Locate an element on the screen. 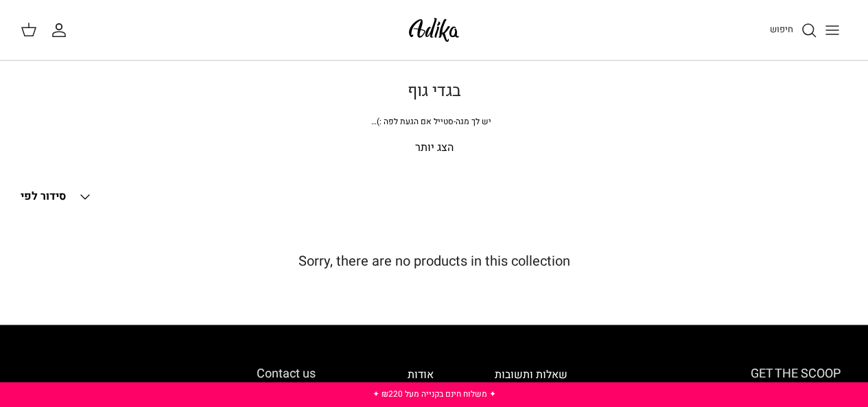  a: ✦ משלוח חינם בקנייה מעל ₪220 ✦ is located at coordinates (434, 393).